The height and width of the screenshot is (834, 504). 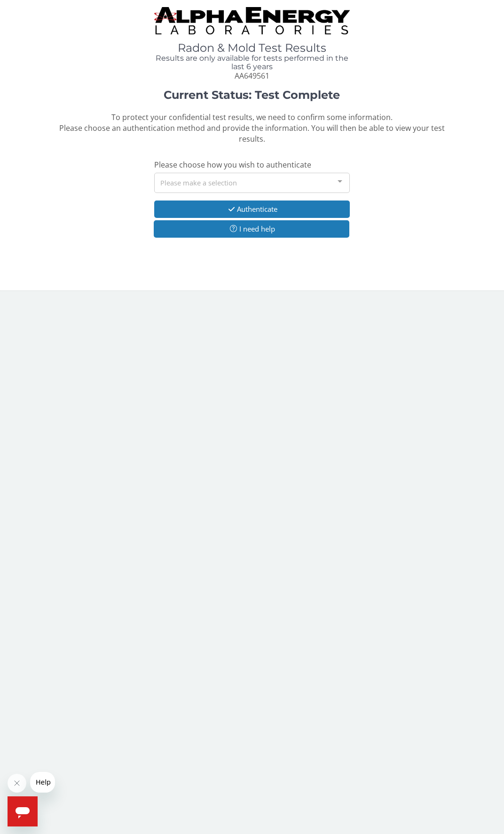 I want to click on strong: Current Status: Test Complete, so click(x=252, y=94).